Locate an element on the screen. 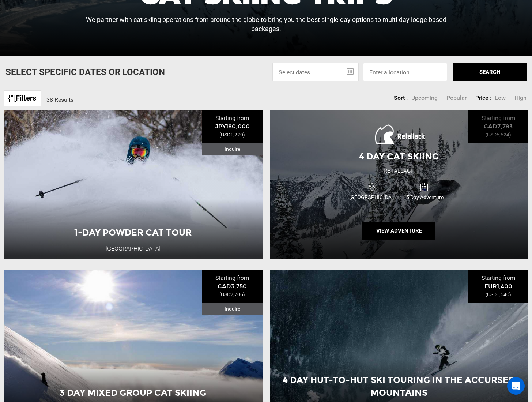 Image resolution: width=532 pixels, height=402 pixels. span: High is located at coordinates (520, 98).